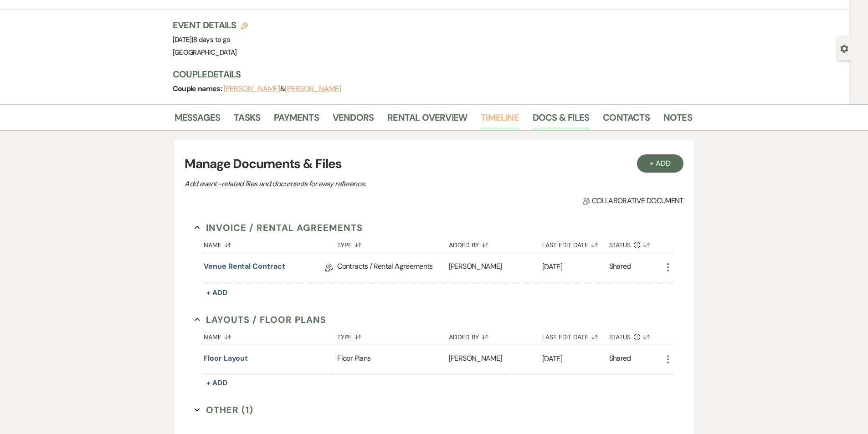  I want to click on a: Timeline, so click(500, 120).